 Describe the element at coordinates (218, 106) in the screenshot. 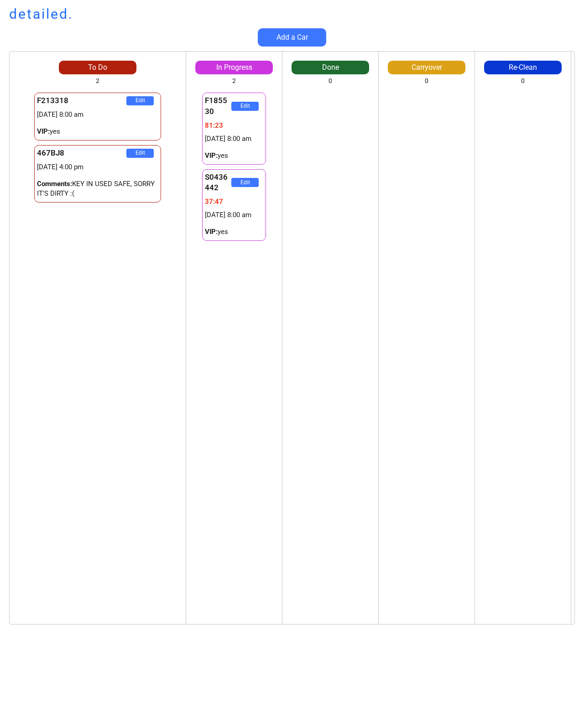

I see `div: F185530` at that location.